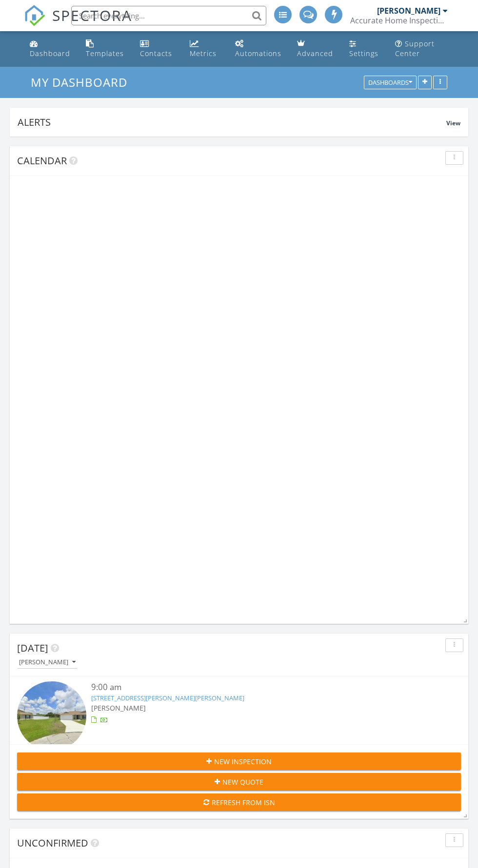 Image resolution: width=478 pixels, height=868 pixels. Describe the element at coordinates (52, 843) in the screenshot. I see `span: Unconfirmed` at that location.